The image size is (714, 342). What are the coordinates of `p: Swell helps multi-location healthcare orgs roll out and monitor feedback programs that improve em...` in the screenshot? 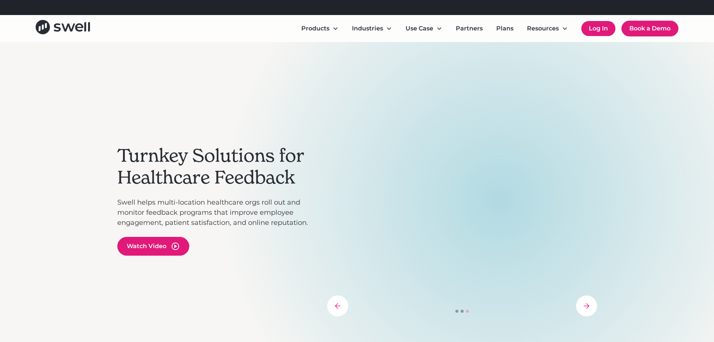 It's located at (219, 212).